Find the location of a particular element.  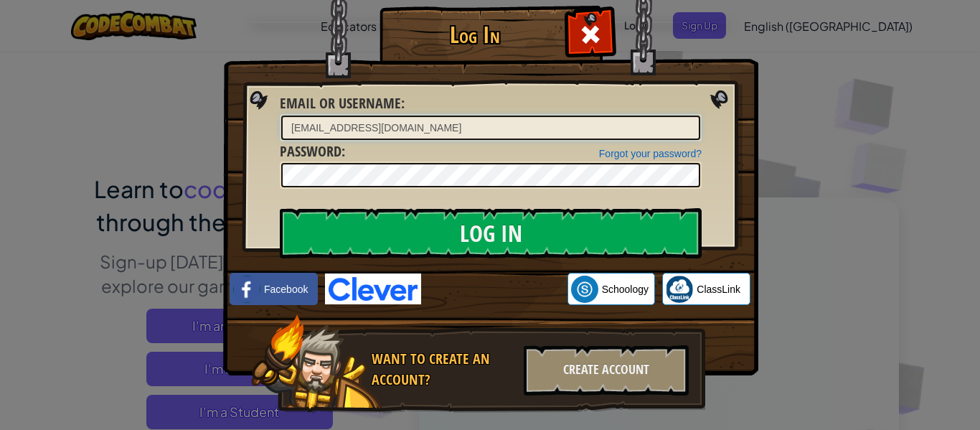

img: schoology.png is located at coordinates (585, 289).